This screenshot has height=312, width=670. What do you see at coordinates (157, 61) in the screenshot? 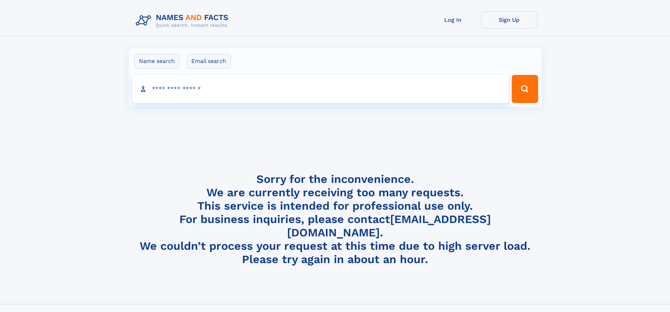
I see `label: Name search` at bounding box center [157, 61].